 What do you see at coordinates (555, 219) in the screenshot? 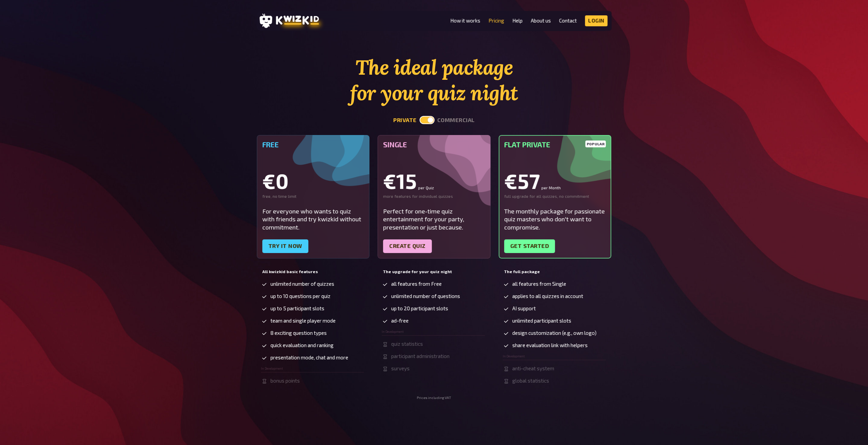
I see `div: The monthly package for passionate quiz masters who don't want to compromise.` at bounding box center [555, 219].